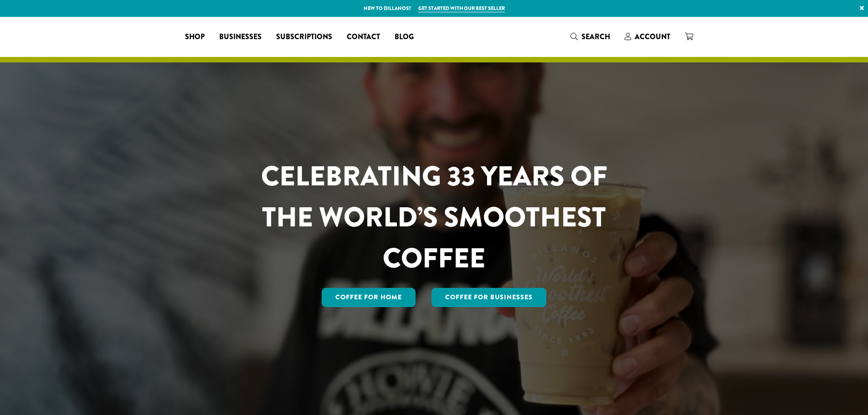  Describe the element at coordinates (304, 37) in the screenshot. I see `span: Subscriptions` at that location.